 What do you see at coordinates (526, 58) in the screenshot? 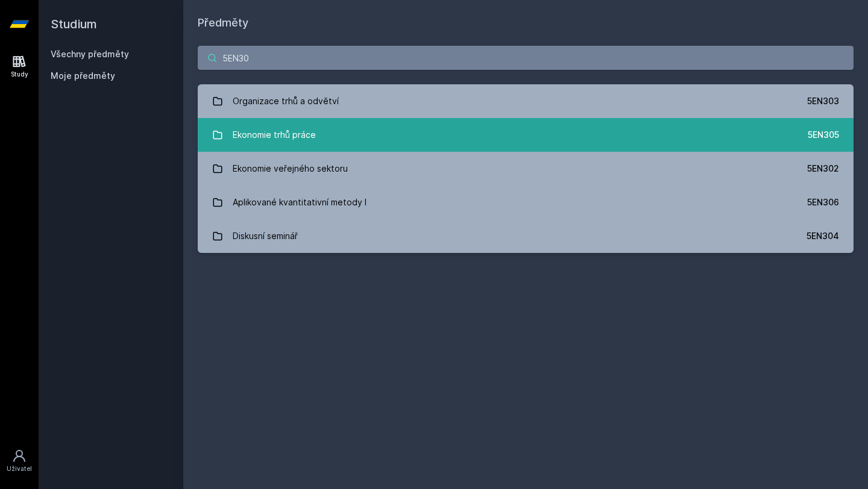
I see `input: Název nebo ident předmětu…` at bounding box center [526, 58].